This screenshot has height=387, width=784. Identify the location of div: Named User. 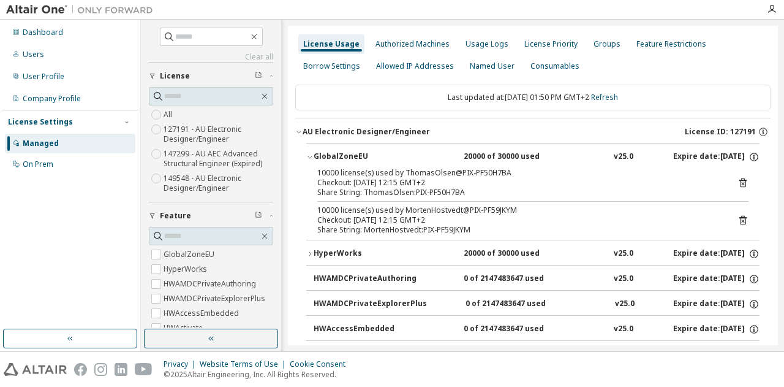
(492, 66).